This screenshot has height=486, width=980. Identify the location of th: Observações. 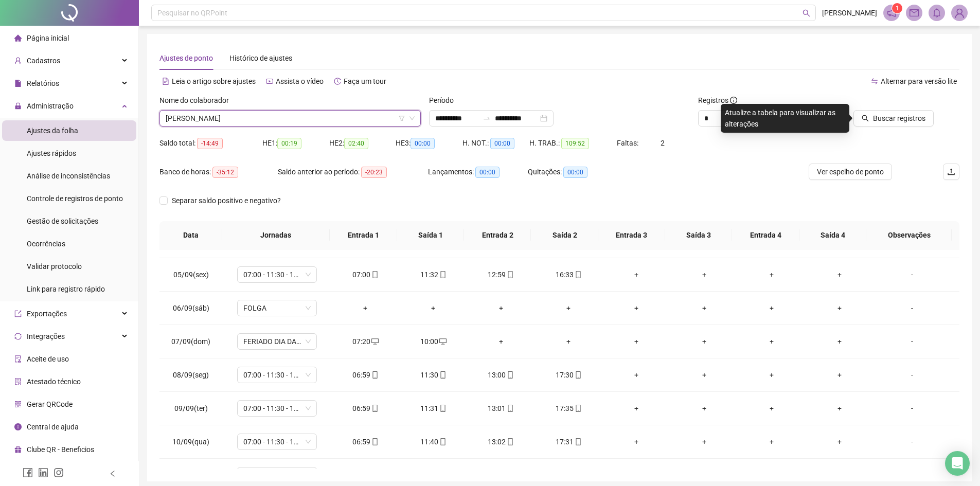
(909, 235).